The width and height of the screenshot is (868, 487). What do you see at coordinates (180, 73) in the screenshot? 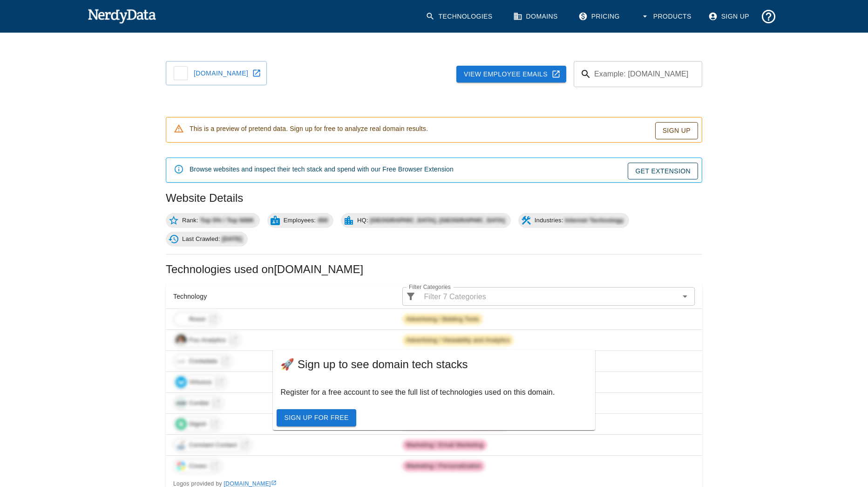
I see `img: damotech.com icon` at bounding box center [180, 73].